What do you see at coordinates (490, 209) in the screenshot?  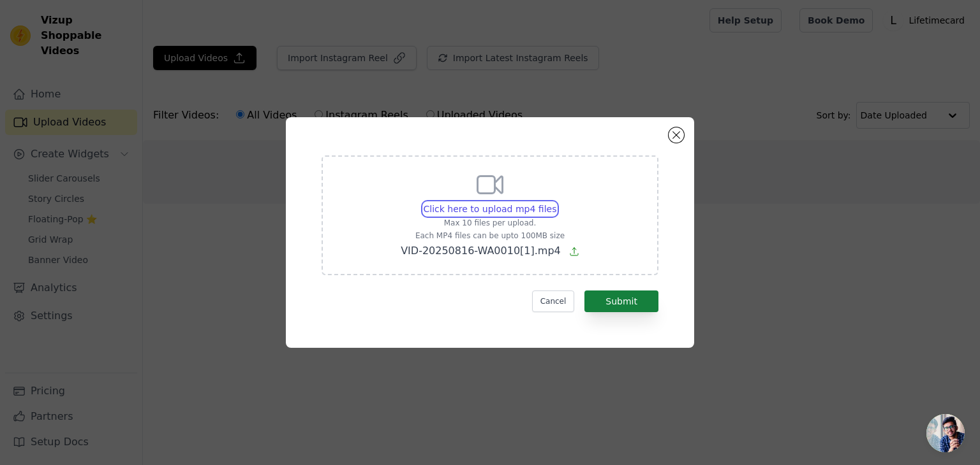 I see `span: Click here to upload mp4 files` at bounding box center [490, 209].